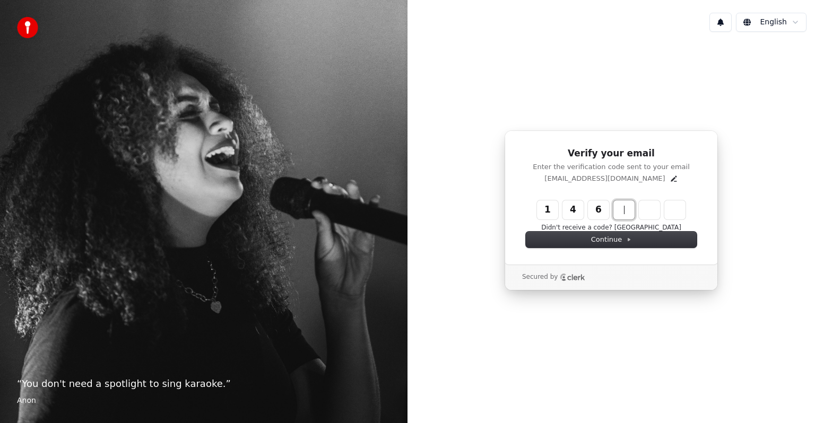  Describe the element at coordinates (539, 277) in the screenshot. I see `p: Secured by` at that location.